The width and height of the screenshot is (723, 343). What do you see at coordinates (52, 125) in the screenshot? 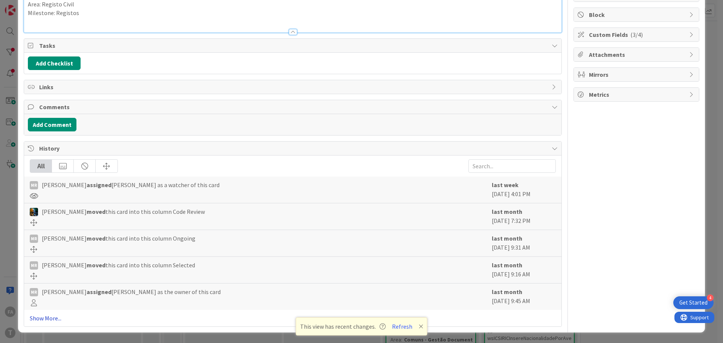
I see `button: Add Comment` at bounding box center [52, 125].